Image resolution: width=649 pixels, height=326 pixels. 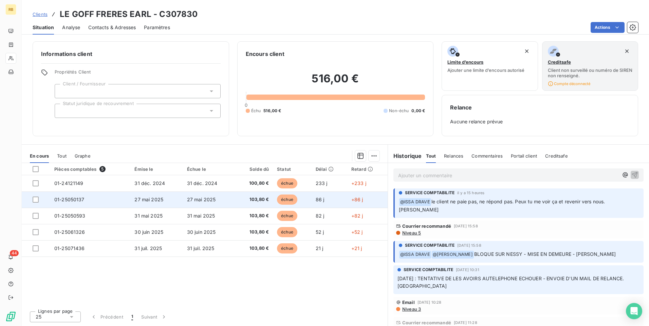 What do you see at coordinates (590, 73) in the screenshot?
I see `span: Client non surveillé ou numéro de SIREN non renseigné.` at bounding box center [590, 73].